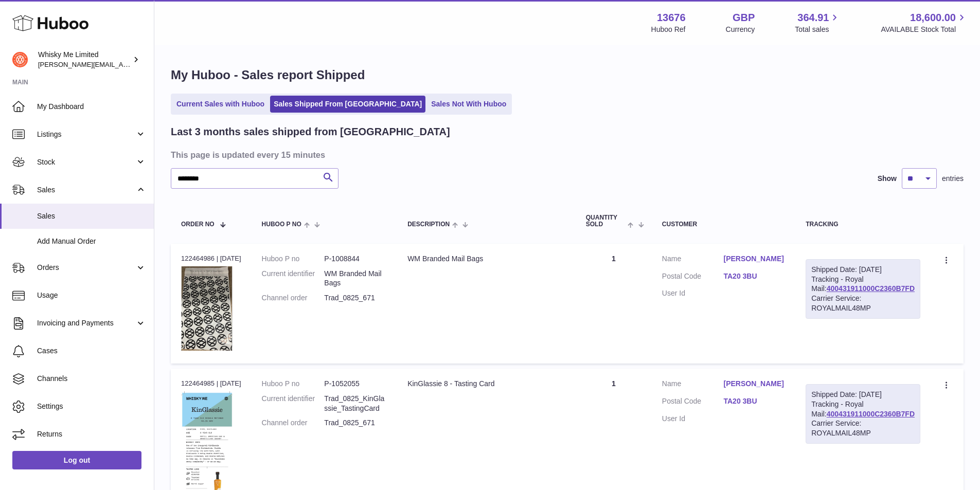 This screenshot has height=490, width=980. What do you see at coordinates (567, 75) in the screenshot?
I see `h1: My Huboo - Sales report Shipped` at bounding box center [567, 75].